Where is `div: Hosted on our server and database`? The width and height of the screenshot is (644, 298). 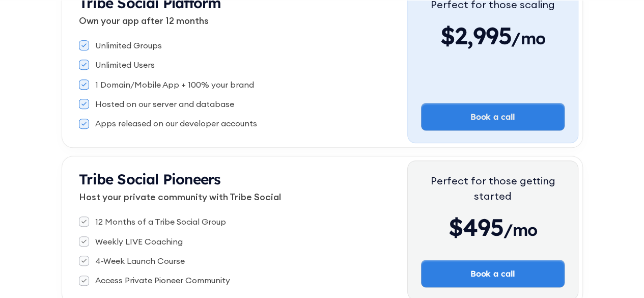 div: Hosted on our server and database is located at coordinates (164, 104).